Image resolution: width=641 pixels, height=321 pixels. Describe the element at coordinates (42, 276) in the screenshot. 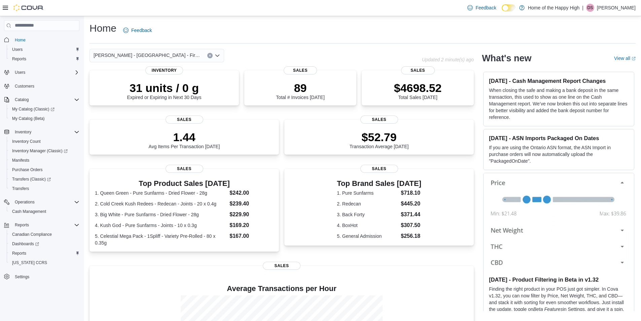

I see `button: Settings` at that location.